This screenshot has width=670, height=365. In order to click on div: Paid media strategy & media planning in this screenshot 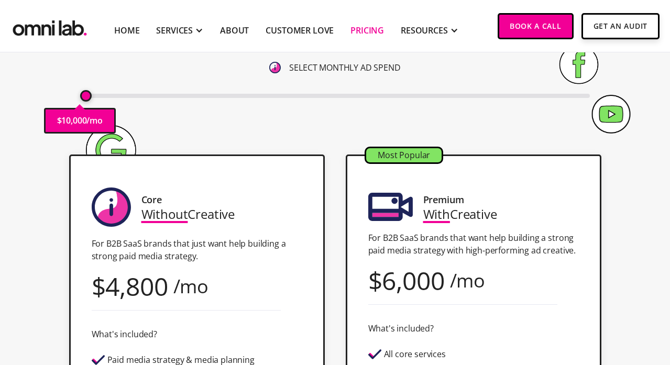, I will do `click(181, 360)`.